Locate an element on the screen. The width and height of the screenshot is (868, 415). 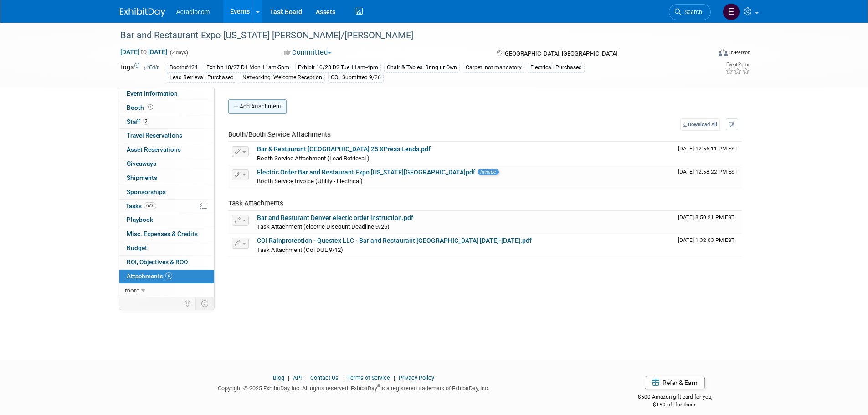
div: Event Rating is located at coordinates (738, 65).